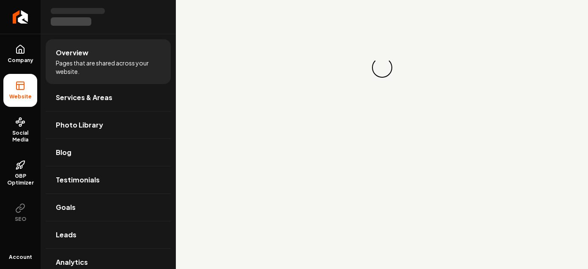 This screenshot has width=588, height=269. I want to click on span: Testimonials, so click(78, 180).